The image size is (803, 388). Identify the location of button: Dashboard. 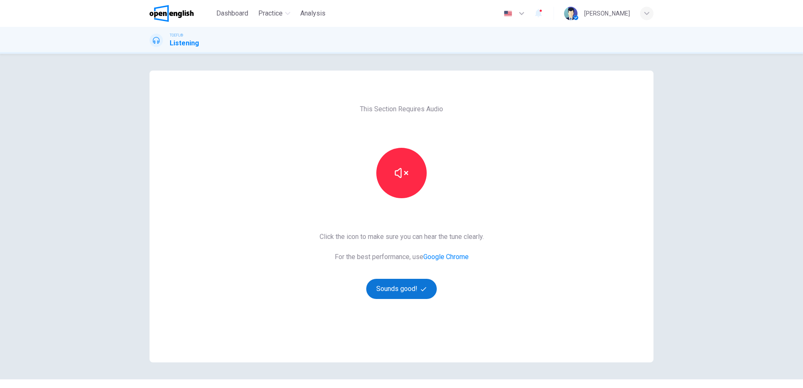
(232, 13).